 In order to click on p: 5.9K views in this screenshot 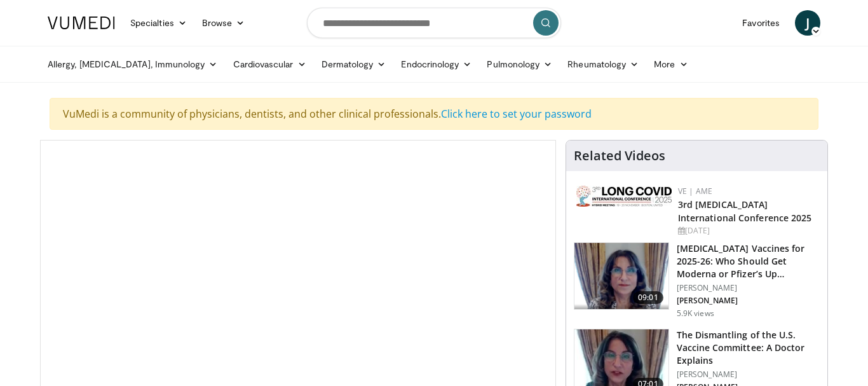, I will do `click(695, 314)`.